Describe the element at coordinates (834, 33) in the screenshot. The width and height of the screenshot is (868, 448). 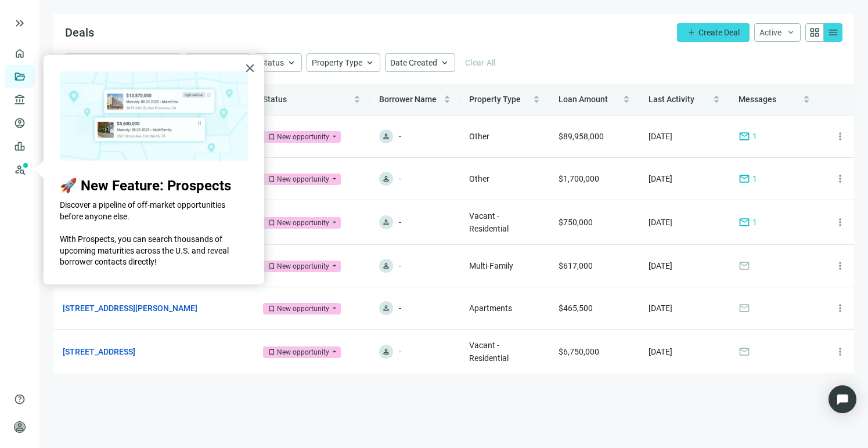
I see `span: menu` at that location.